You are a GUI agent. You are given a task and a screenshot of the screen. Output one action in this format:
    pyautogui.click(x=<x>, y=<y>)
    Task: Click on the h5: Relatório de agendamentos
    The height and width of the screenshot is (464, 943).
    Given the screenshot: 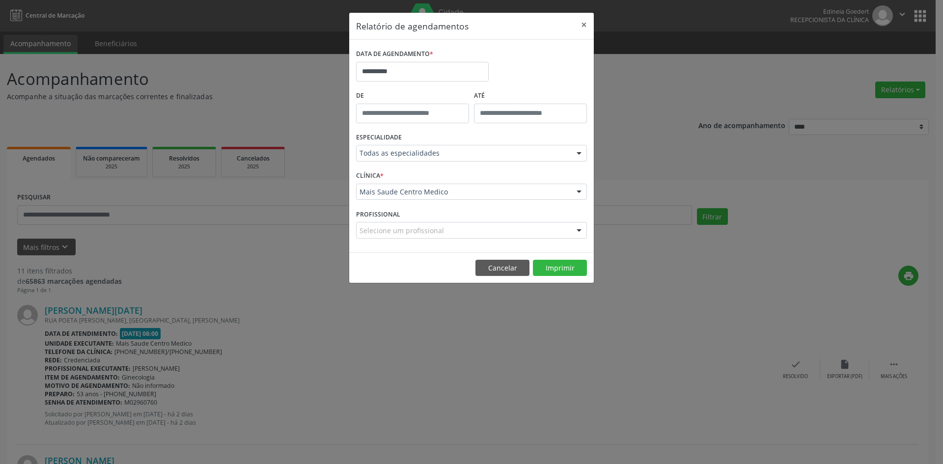 What is the action you would take?
    pyautogui.click(x=412, y=26)
    